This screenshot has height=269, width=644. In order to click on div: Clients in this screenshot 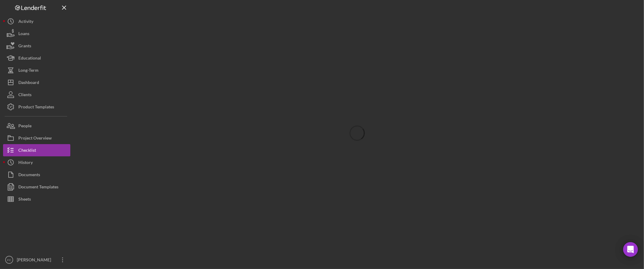, I will do `click(25, 95)`.